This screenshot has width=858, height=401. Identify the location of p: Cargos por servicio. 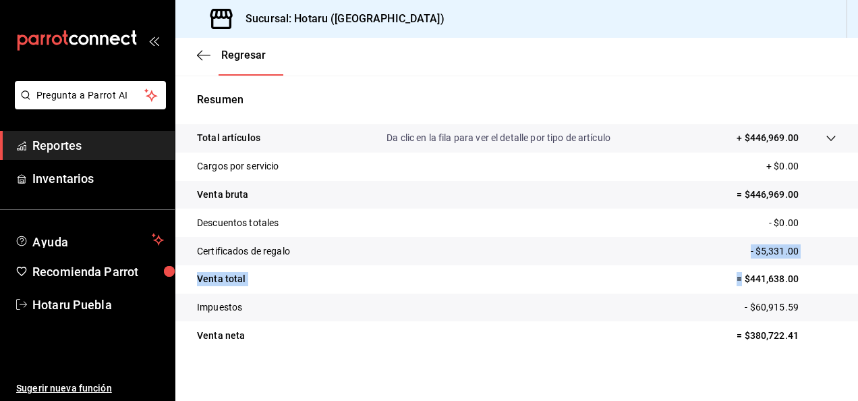
(238, 166).